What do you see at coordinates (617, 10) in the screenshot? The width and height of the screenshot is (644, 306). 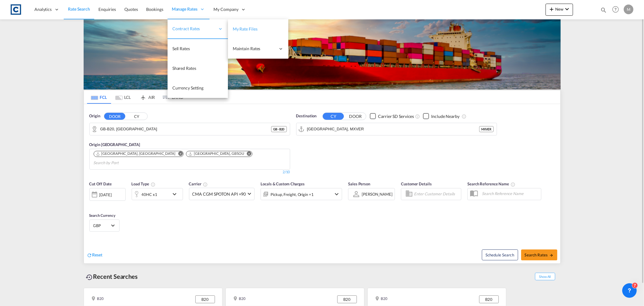 I see `div: Help` at bounding box center [617, 10].